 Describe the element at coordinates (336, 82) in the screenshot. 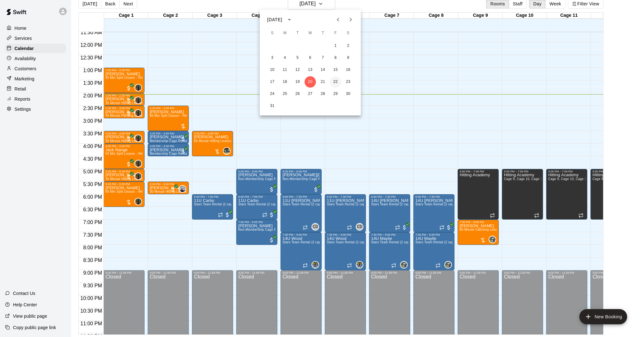

I see `button: 22` at that location.